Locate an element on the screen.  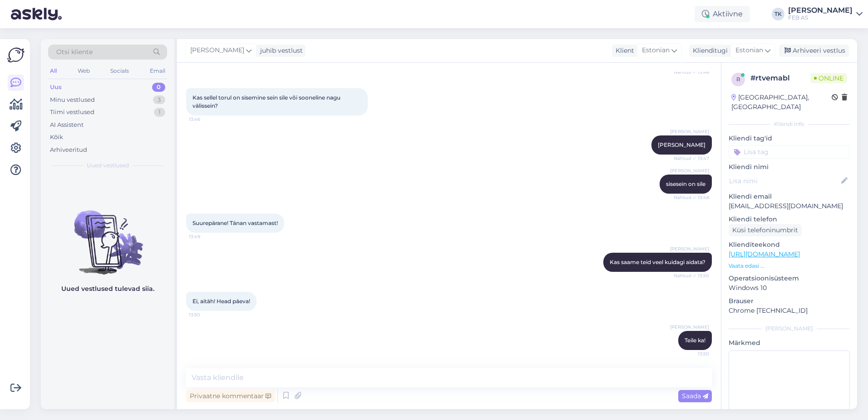
span: r is located at coordinates (738, 79).